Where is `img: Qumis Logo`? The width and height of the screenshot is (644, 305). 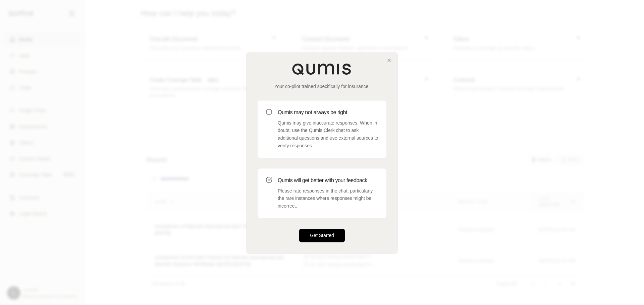
img: Qumis Logo is located at coordinates (322, 69).